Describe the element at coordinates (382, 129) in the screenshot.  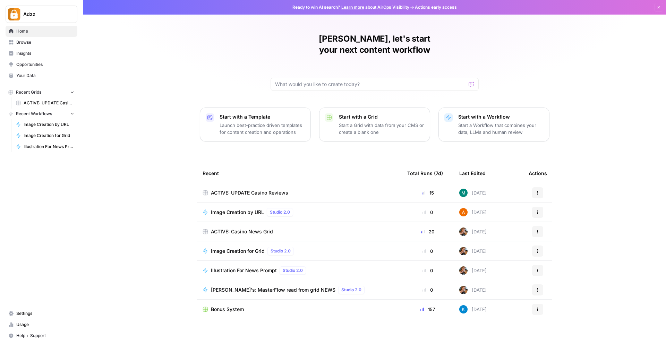
I see `p: Start a Grid with data from your CMS or create a blank one` at that location.